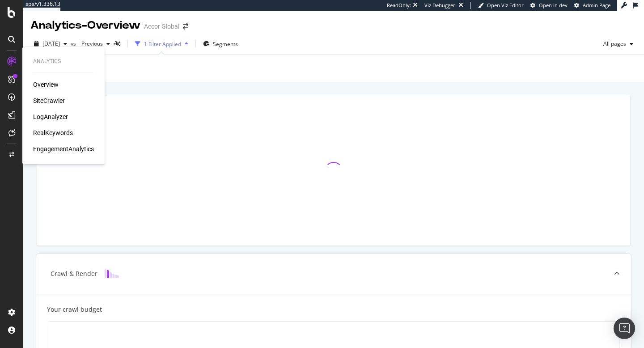  What do you see at coordinates (74, 44) in the screenshot?
I see `span: vs` at bounding box center [74, 44].